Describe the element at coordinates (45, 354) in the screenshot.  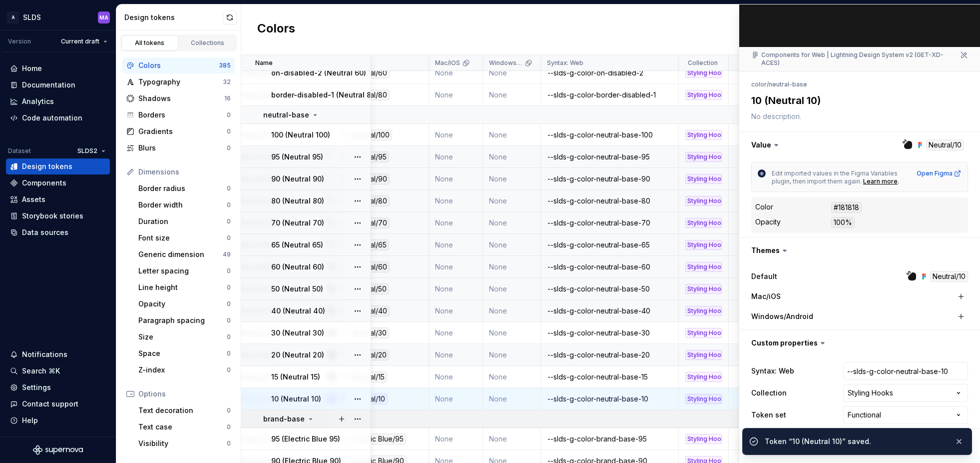
I see `div: Notifications` at that location.